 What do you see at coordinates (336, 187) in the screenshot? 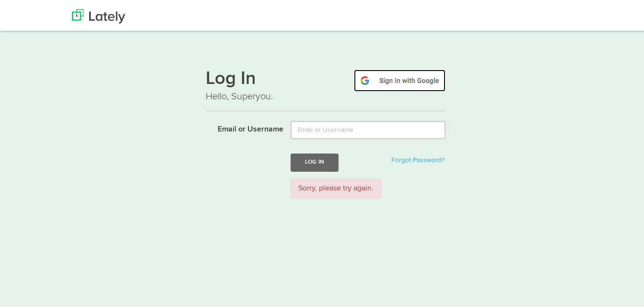
I see `div: Sorry, please try again.` at bounding box center [336, 187].